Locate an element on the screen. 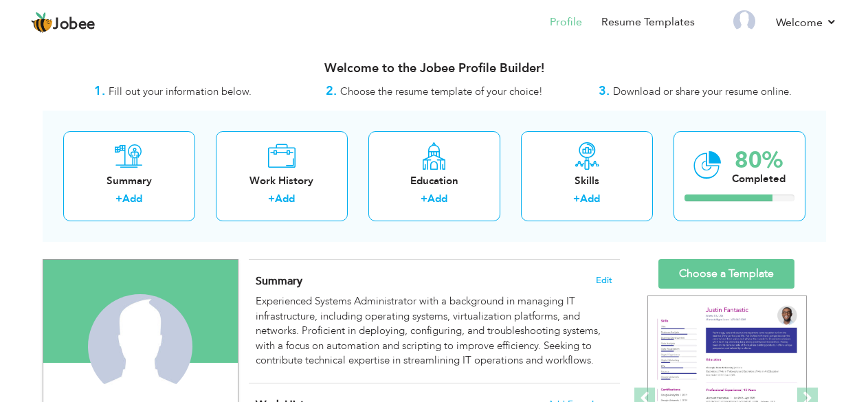  div: Work History is located at coordinates (282, 181).